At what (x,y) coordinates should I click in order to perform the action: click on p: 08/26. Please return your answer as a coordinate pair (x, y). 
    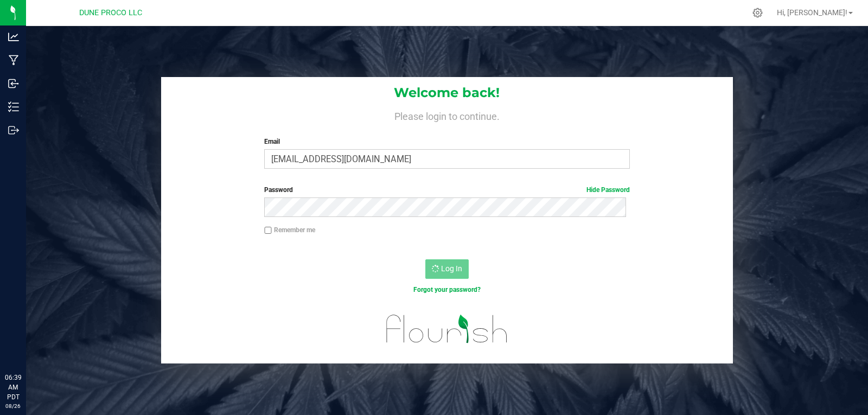
    Looking at the image, I should click on (13, 405).